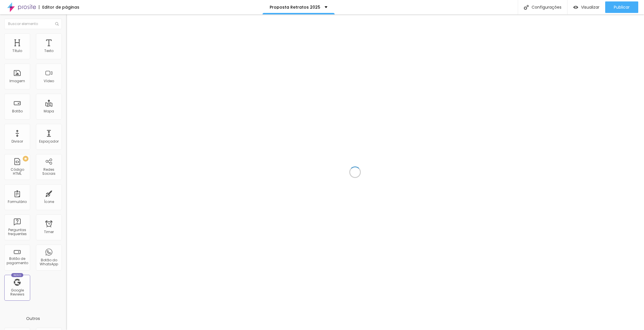 The height and width of the screenshot is (330, 644). Describe the element at coordinates (49, 141) in the screenshot. I see `div: Espaçador` at that location.